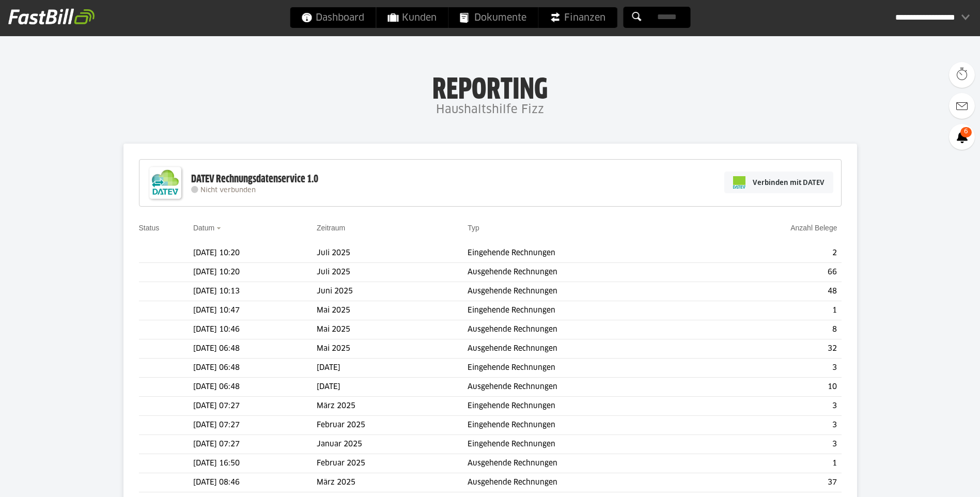 The height and width of the screenshot is (497, 980). What do you see at coordinates (774, 272) in the screenshot?
I see `td: 66` at bounding box center [774, 272].